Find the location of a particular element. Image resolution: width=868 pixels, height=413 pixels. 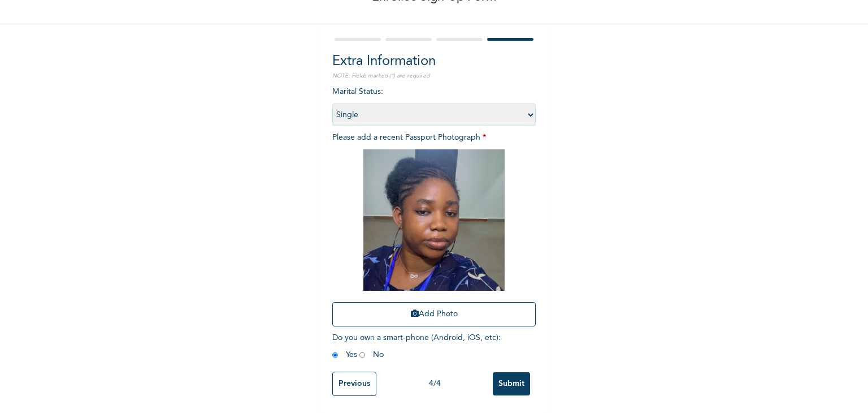

h2: Extra Information is located at coordinates (434, 62).